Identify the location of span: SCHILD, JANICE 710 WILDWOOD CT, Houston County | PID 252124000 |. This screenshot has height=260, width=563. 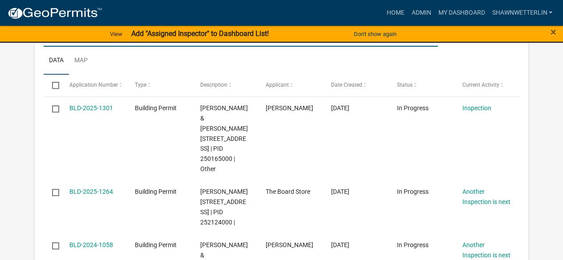
(224, 207).